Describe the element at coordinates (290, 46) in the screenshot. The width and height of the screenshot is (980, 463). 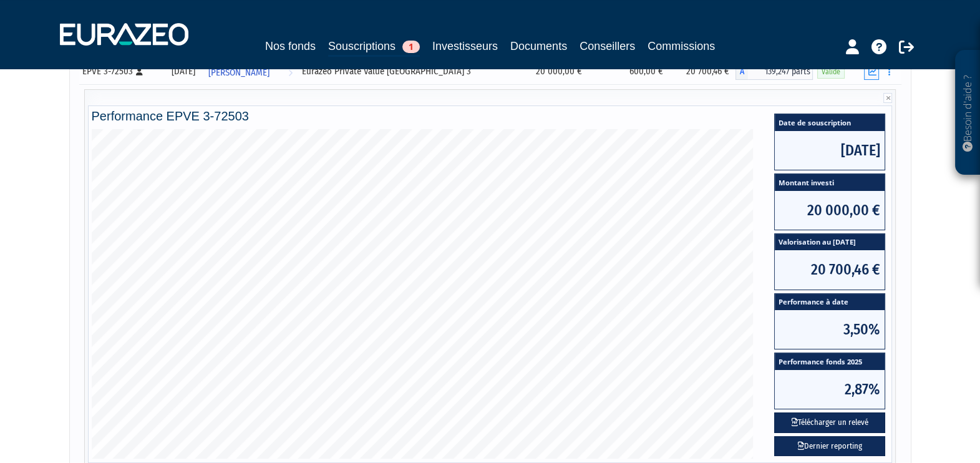
I see `a: Nos fonds` at that location.